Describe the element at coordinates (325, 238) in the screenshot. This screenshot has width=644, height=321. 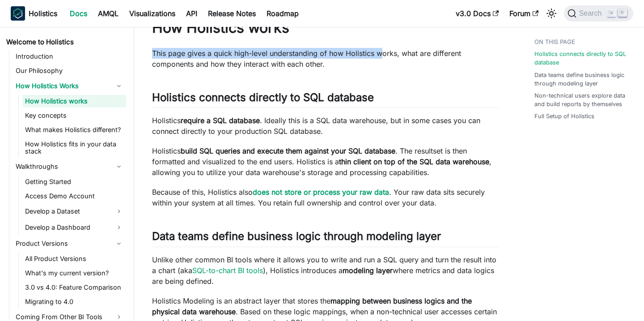
I see `h2: Data teams define business logic through modeling layer` at that location.